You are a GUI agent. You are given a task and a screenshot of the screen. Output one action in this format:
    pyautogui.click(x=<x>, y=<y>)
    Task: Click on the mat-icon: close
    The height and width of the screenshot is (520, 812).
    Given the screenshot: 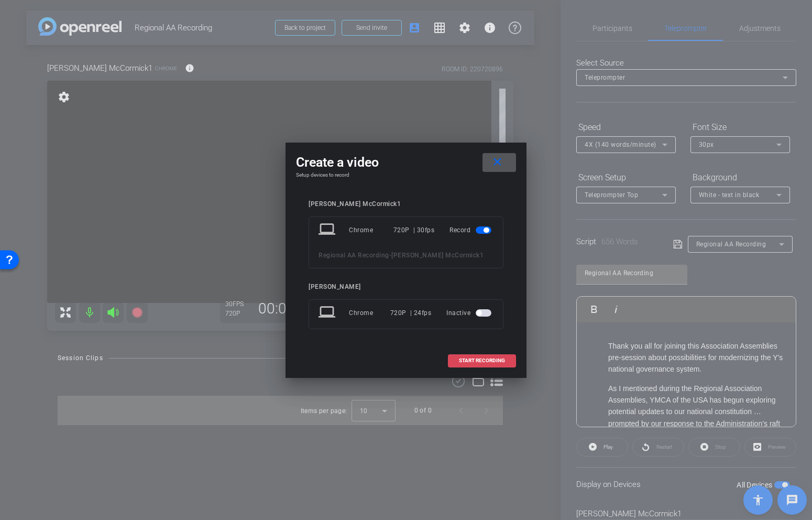 What is the action you would take?
    pyautogui.click(x=497, y=162)
    